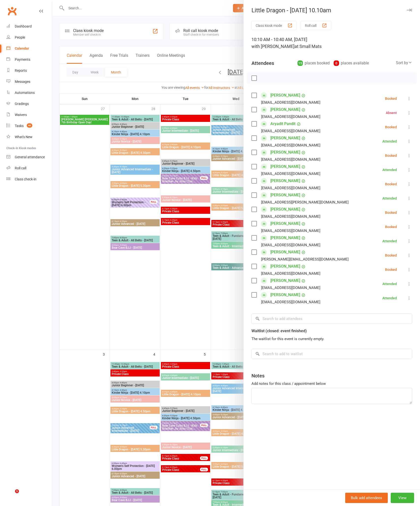 This screenshot has width=420, height=506. I want to click on a: Clubworx, so click(12, 11).